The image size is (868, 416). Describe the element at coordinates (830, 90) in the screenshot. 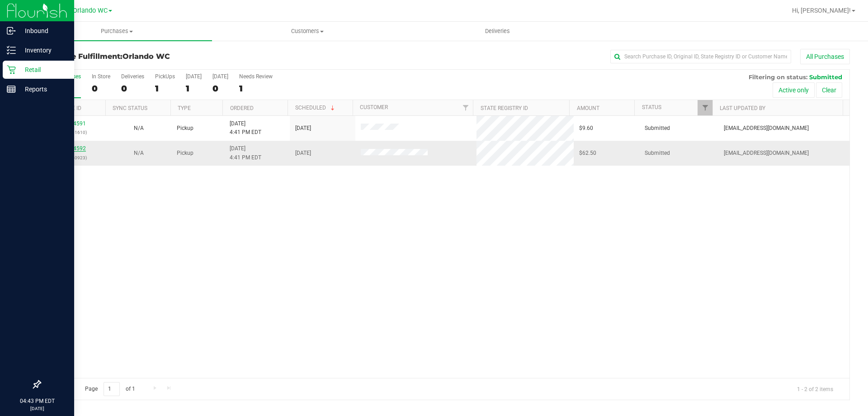

I see `button: Clear` at that location.